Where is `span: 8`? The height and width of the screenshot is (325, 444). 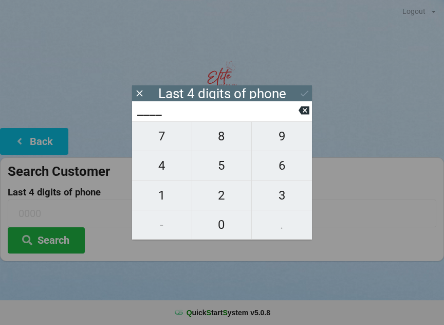
span: 8 is located at coordinates (222, 136).